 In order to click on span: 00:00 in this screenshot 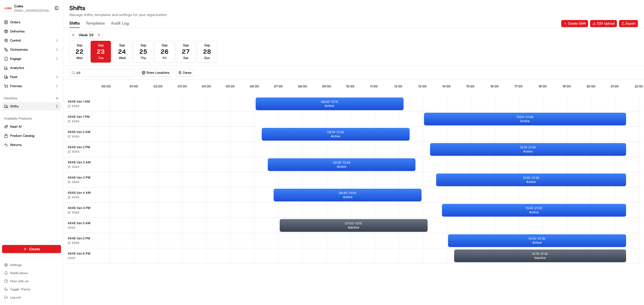, I will do `click(106, 86)`.